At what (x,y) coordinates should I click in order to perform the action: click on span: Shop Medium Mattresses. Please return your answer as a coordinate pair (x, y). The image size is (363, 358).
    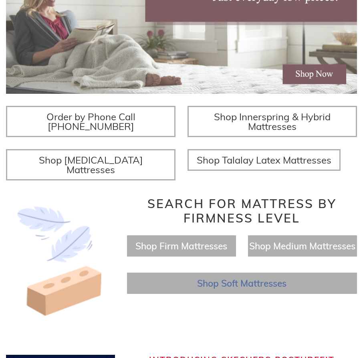
    Looking at the image, I should click on (302, 246).